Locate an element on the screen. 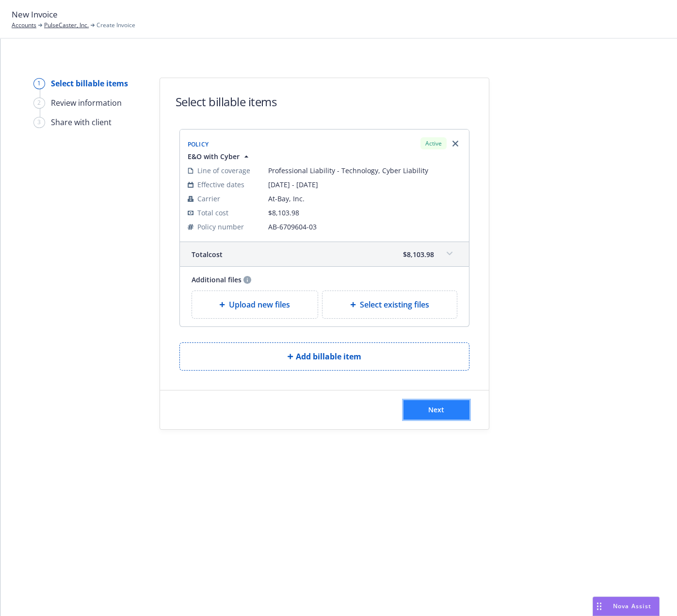  div: 2 is located at coordinates (40, 103).